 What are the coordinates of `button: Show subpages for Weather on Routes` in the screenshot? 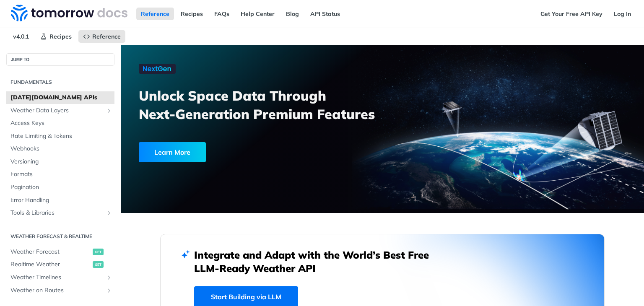 It's located at (109, 291).